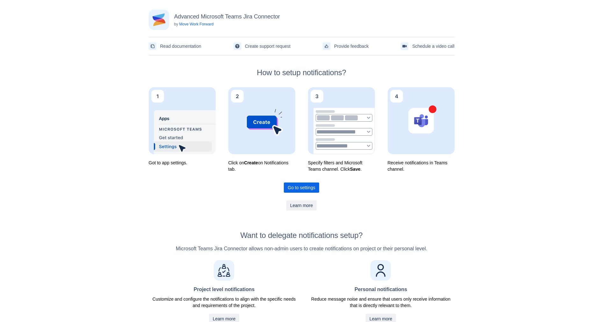  What do you see at coordinates (196, 24) in the screenshot?
I see `a: Move Work Forward` at bounding box center [196, 24].